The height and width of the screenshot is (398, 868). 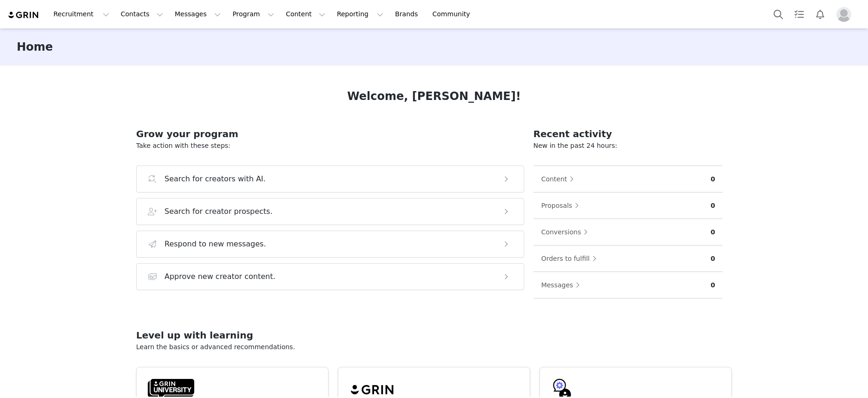 I want to click on button: Respond to new messages., so click(x=330, y=244).